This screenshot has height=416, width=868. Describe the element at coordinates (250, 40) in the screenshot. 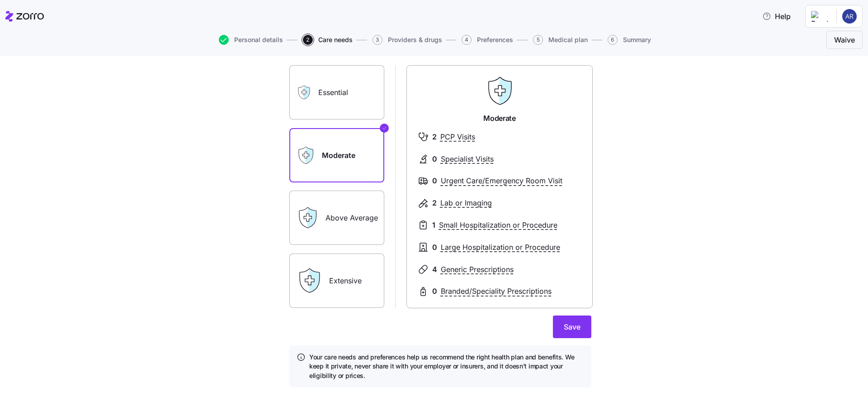

I see `a: Personal details` at that location.